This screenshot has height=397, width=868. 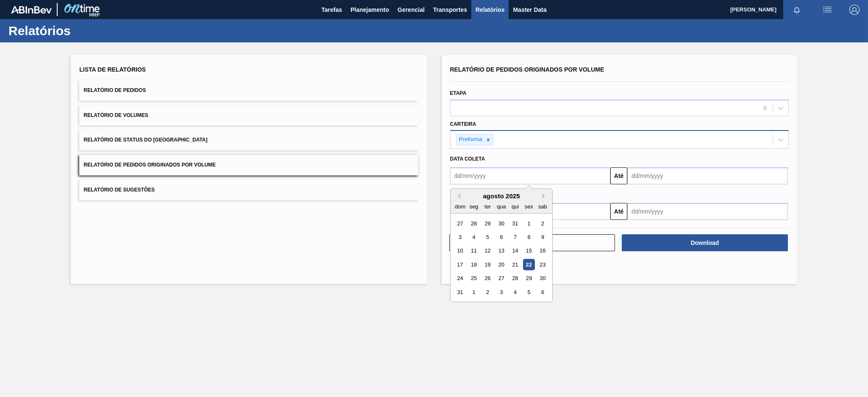 I want to click on div: Choose terça-feira, 12 de agosto de 2025, so click(x=487, y=251).